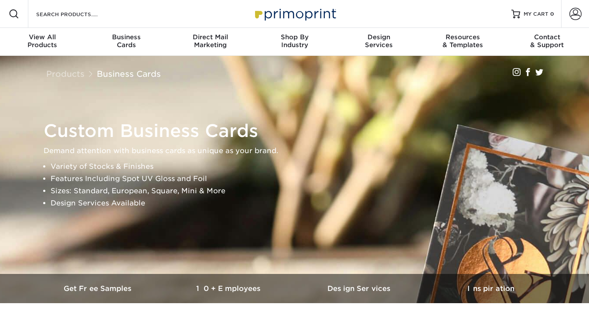 The width and height of the screenshot is (589, 335). I want to click on li: Features Including Spot UV Gloss and Foil, so click(302, 179).